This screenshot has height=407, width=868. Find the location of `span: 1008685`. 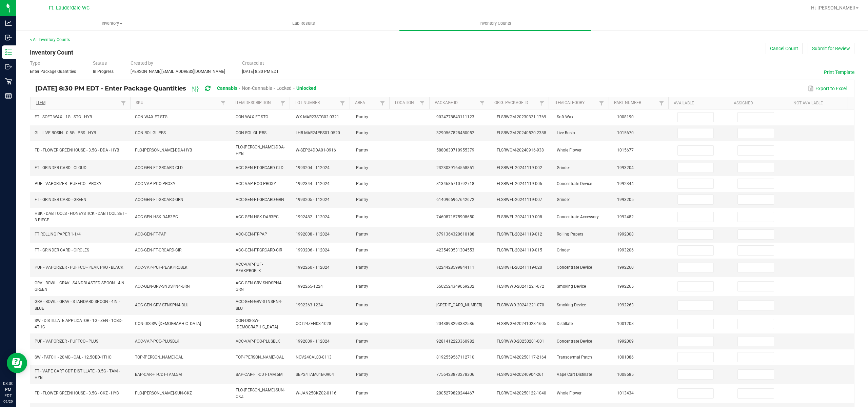

span: 1008685 is located at coordinates (625, 374).